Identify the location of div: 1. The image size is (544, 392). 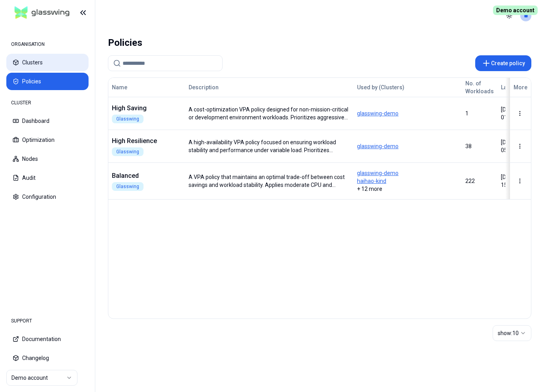
(480, 114).